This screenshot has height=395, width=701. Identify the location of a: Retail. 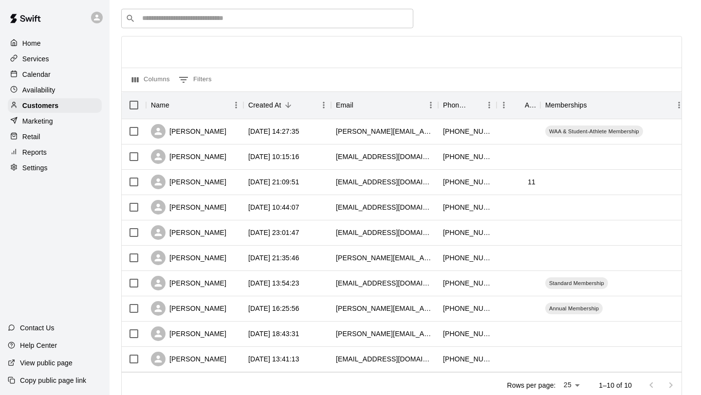
(55, 137).